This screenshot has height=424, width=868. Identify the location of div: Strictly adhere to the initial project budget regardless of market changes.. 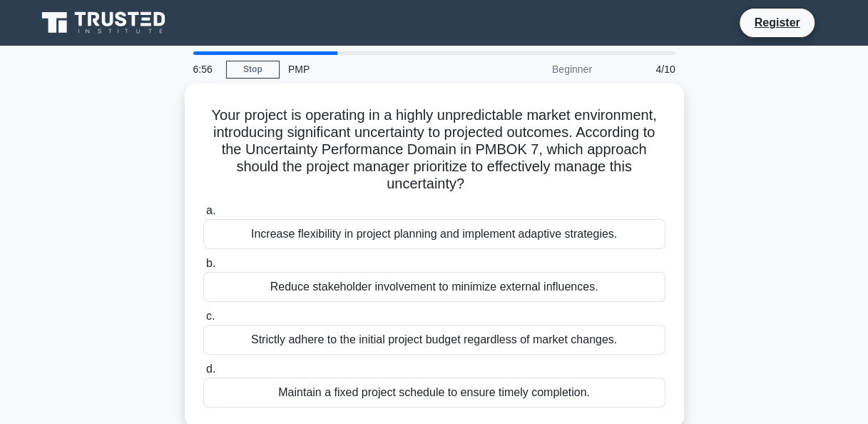
(434, 340).